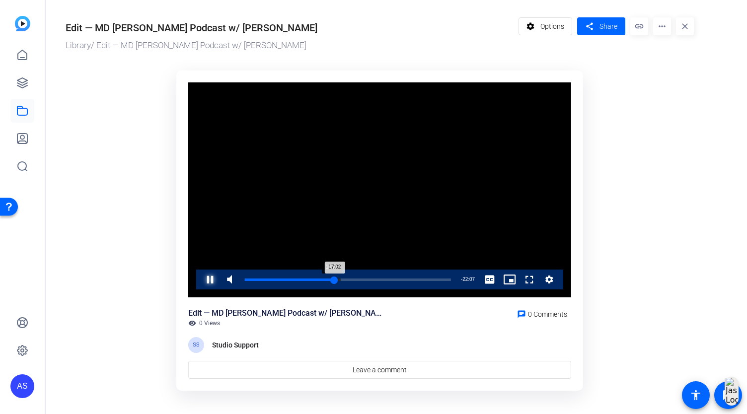 This screenshot has width=747, height=414. What do you see at coordinates (237, 345) in the screenshot?
I see `div: Studio Support` at bounding box center [237, 345].